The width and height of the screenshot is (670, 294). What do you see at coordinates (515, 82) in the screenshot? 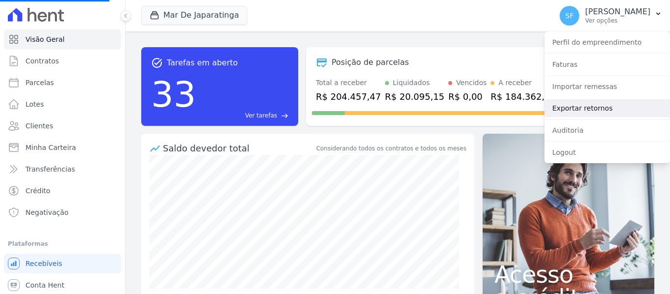
I see `div: A receber` at bounding box center [515, 82].